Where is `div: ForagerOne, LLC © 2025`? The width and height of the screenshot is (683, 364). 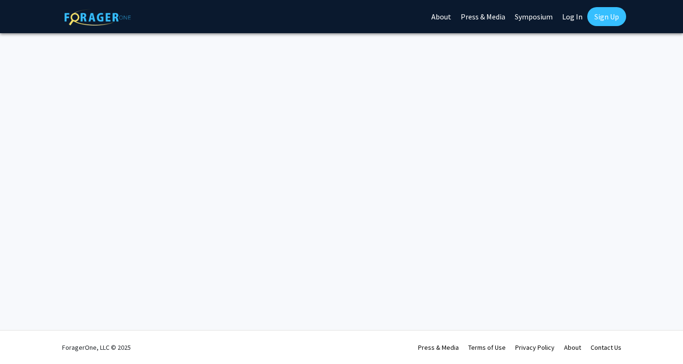 div: ForagerOne, LLC © 2025 is located at coordinates (96, 347).